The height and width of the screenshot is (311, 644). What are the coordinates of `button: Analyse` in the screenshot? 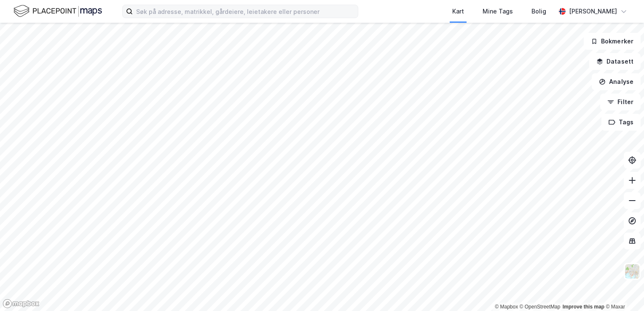 It's located at (616, 82).